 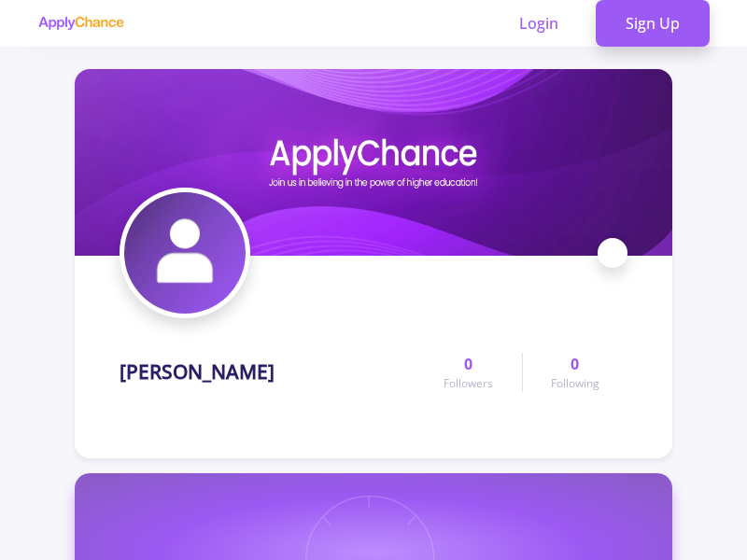 I want to click on img: Farhad Behnamcover image, so click(x=374, y=162).